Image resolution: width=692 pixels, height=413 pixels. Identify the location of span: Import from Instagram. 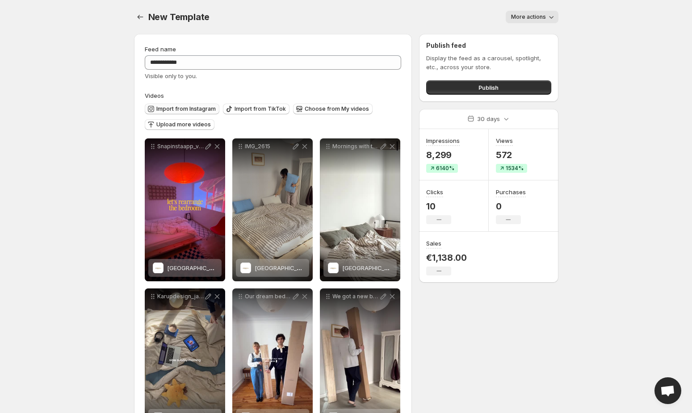
(186, 109).